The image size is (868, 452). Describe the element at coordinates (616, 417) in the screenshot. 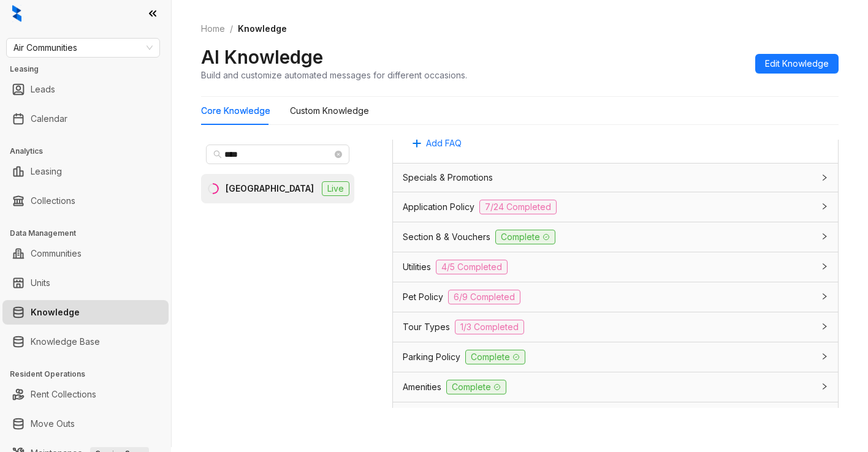

I see `div: Rent Collections` at that location.